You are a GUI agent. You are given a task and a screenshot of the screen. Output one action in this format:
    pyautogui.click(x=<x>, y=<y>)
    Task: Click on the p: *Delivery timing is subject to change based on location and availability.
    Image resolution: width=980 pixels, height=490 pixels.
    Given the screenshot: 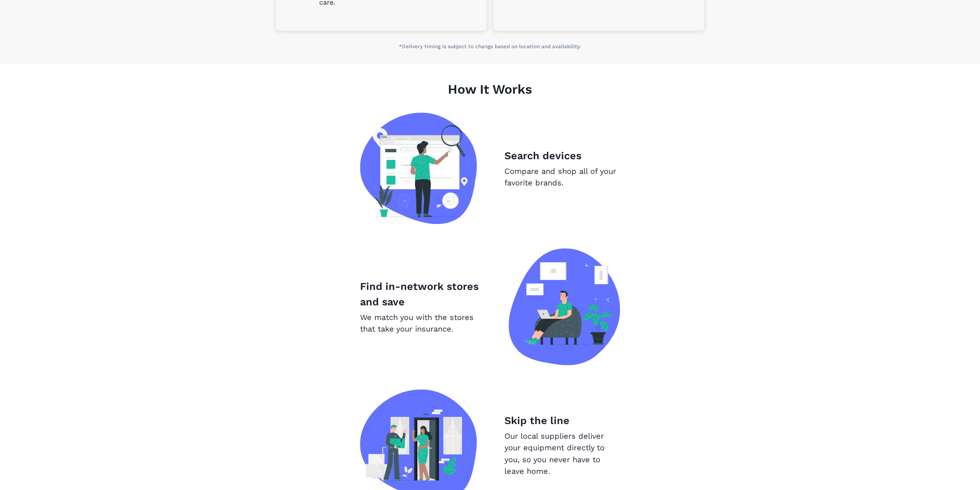 What is the action you would take?
    pyautogui.click(x=490, y=47)
    